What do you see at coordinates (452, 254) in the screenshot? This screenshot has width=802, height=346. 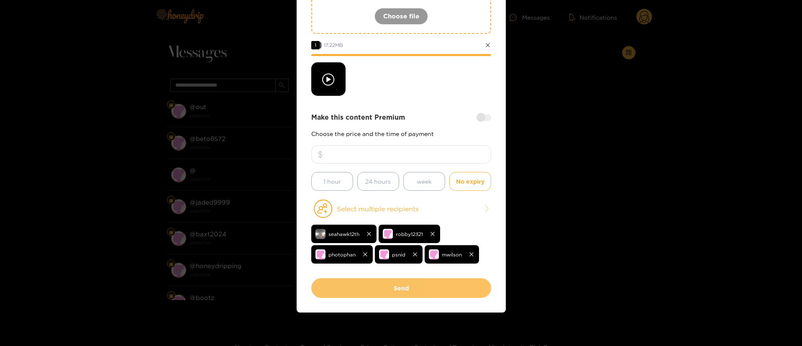 I see `span: mwilson` at bounding box center [452, 254].